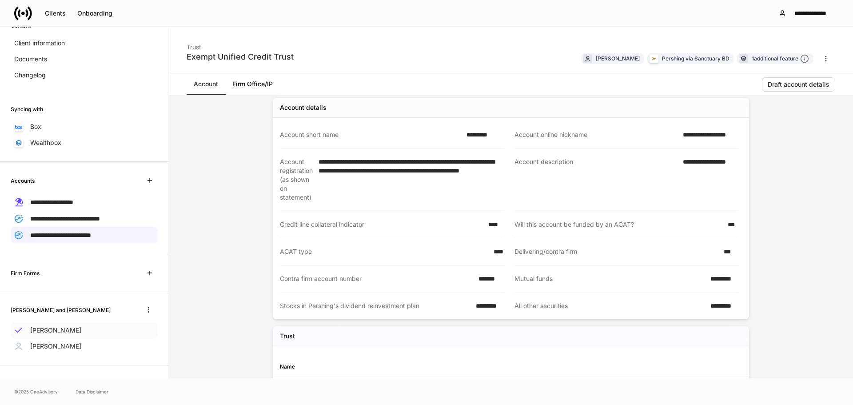 This screenshot has width=853, height=405. What do you see at coordinates (31, 59) in the screenshot?
I see `p: Documents` at bounding box center [31, 59].